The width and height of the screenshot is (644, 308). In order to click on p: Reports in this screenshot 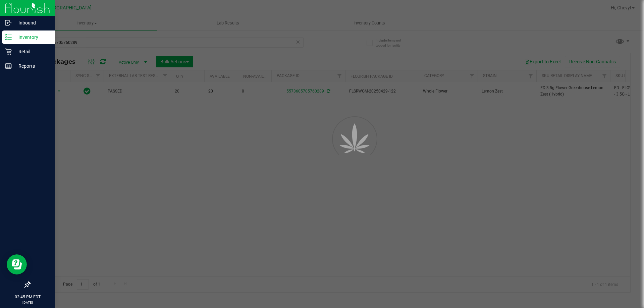, I will do `click(32, 66)`.